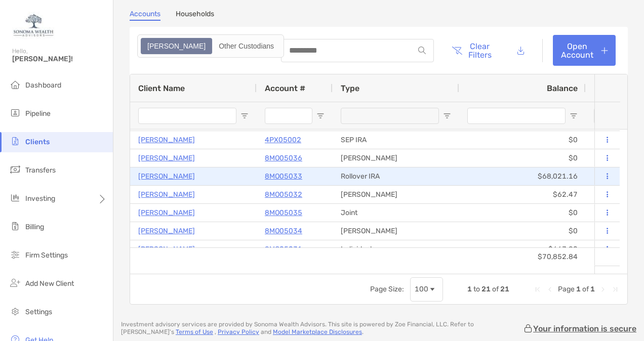 This screenshot has width=644, height=341. What do you see at coordinates (284, 158) in the screenshot?
I see `a: 8MO05036` at bounding box center [284, 158].